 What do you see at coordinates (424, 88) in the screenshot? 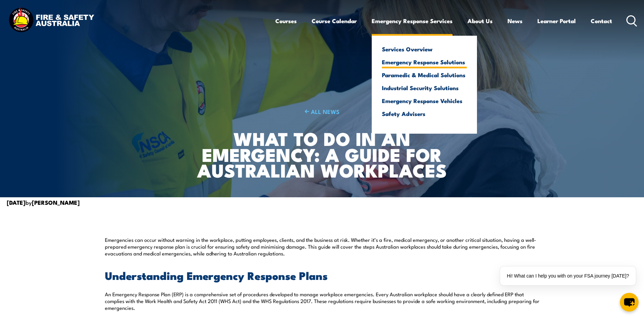
I see `a: Industrial Security Solutions` at bounding box center [424, 88].